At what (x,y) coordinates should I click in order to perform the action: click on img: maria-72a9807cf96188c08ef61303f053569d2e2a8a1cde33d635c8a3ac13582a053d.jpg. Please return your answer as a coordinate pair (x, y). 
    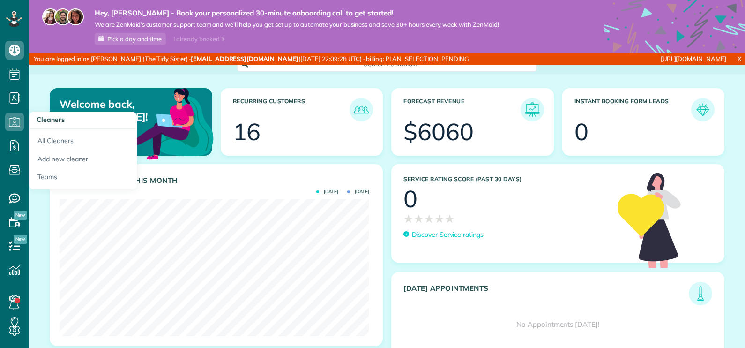
    Looking at the image, I should click on (51, 17).